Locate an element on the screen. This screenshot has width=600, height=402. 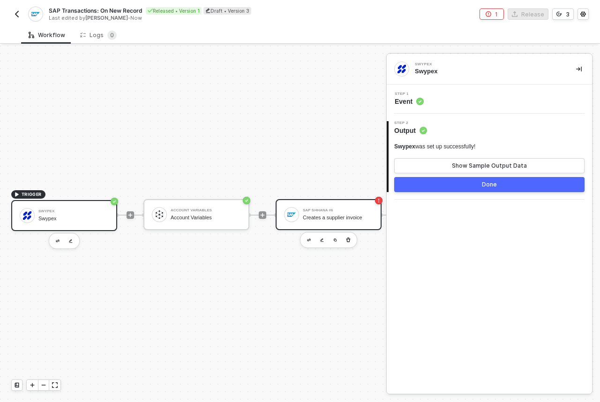
button: back is located at coordinates (17, 14).